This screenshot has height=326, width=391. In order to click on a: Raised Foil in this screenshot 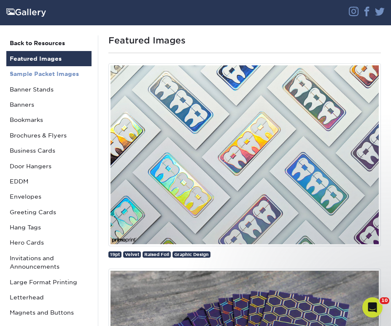, I will do `click(157, 254)`.